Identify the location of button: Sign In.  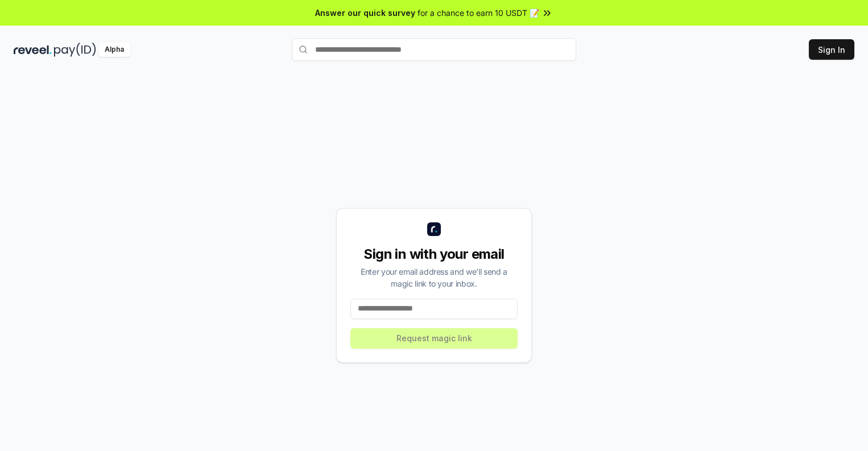
(831, 49).